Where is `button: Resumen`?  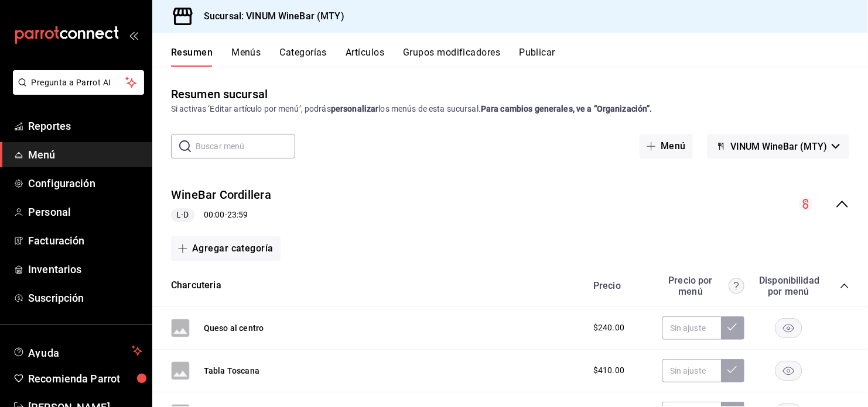 button: Resumen is located at coordinates (191, 57).